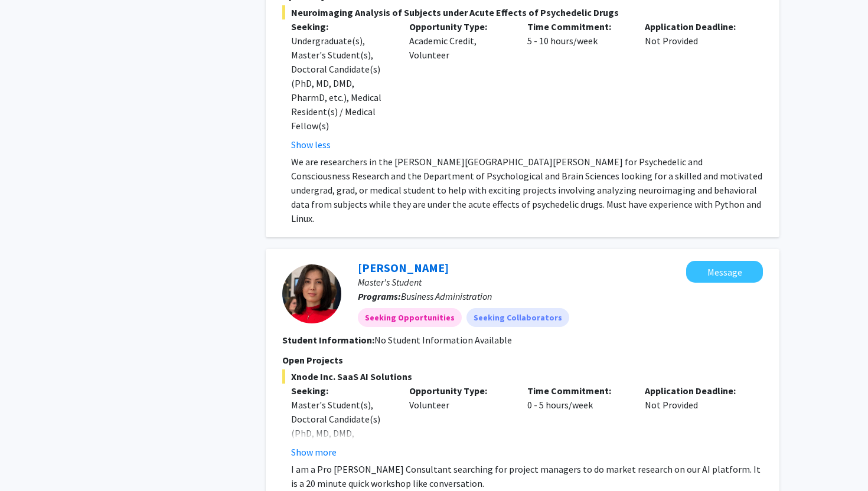 This screenshot has width=868, height=491. What do you see at coordinates (443, 340) in the screenshot?
I see `span: No Student Information Available` at bounding box center [443, 340].